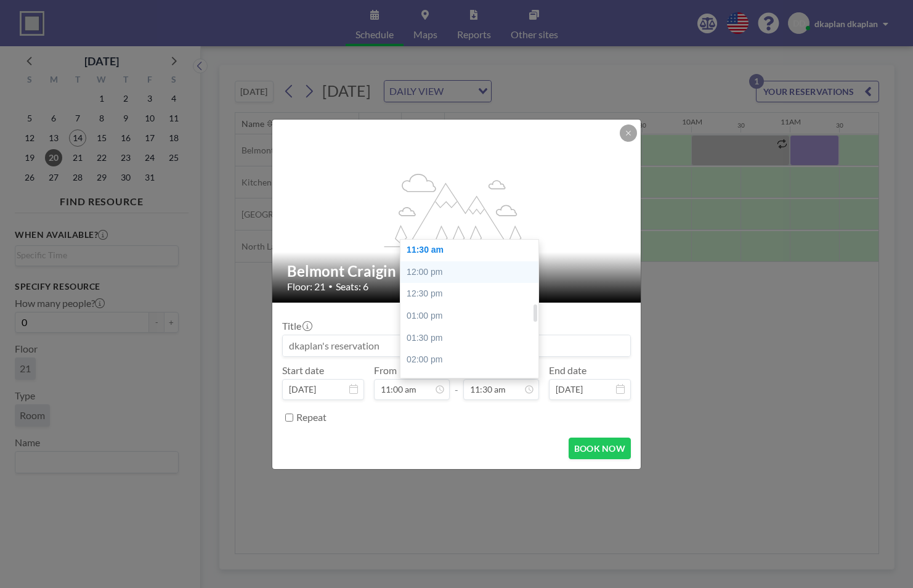 This screenshot has width=913, height=588. I want to click on label: Start date, so click(303, 371).